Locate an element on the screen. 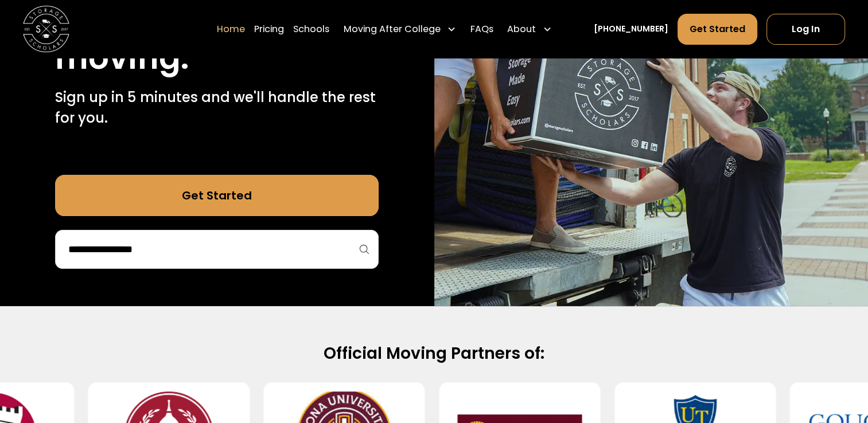 The height and width of the screenshot is (423, 868). a: FAQs is located at coordinates (482, 28).